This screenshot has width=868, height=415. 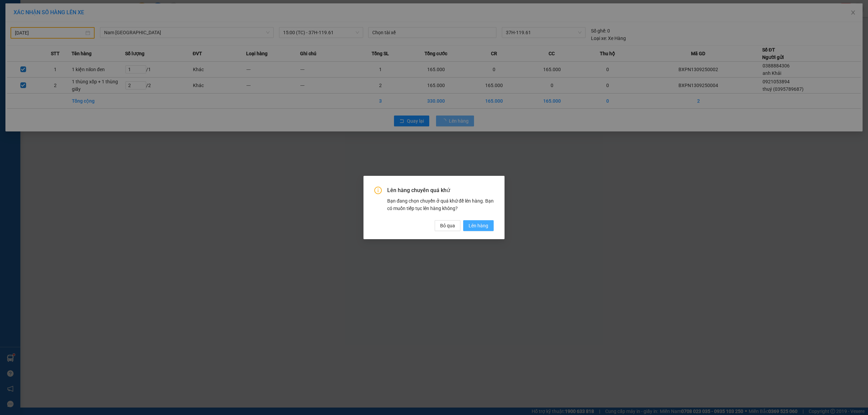 What do you see at coordinates (440, 204) in the screenshot?
I see `div: Bạn đang chọn chuyến ở quá khứ để lên hàng. Bạn có muốn tiếp tục lên hàng không?` at bounding box center [440, 204].